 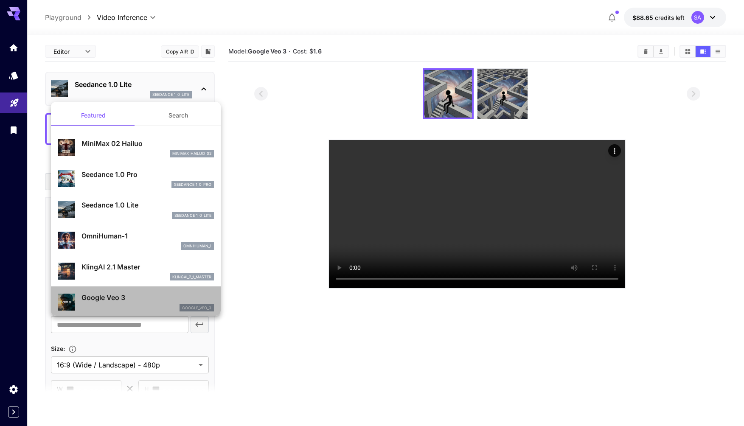 I want to click on p: MiniMax 02 Hailuo, so click(x=148, y=143).